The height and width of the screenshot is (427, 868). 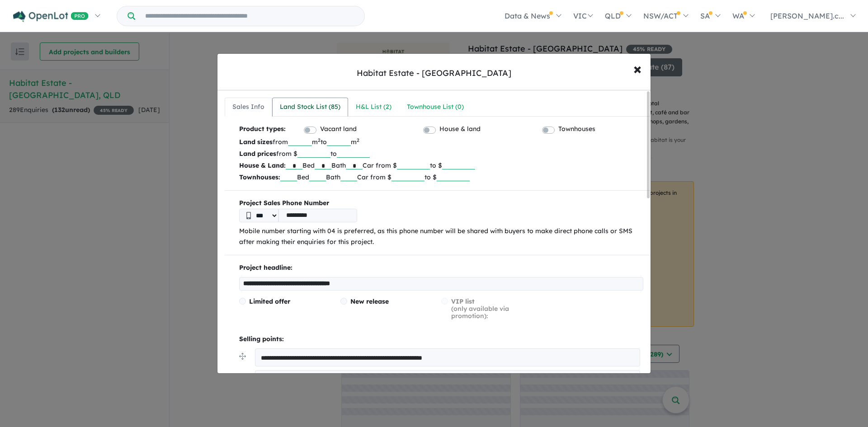 What do you see at coordinates (577, 129) in the screenshot?
I see `label: Townhouses` at bounding box center [577, 129].